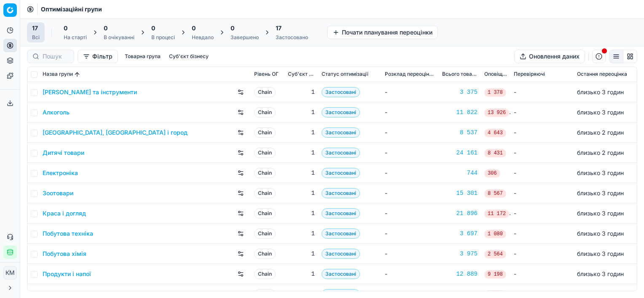  What do you see at coordinates (459, 193) in the screenshot?
I see `a: 15 301` at bounding box center [459, 193].